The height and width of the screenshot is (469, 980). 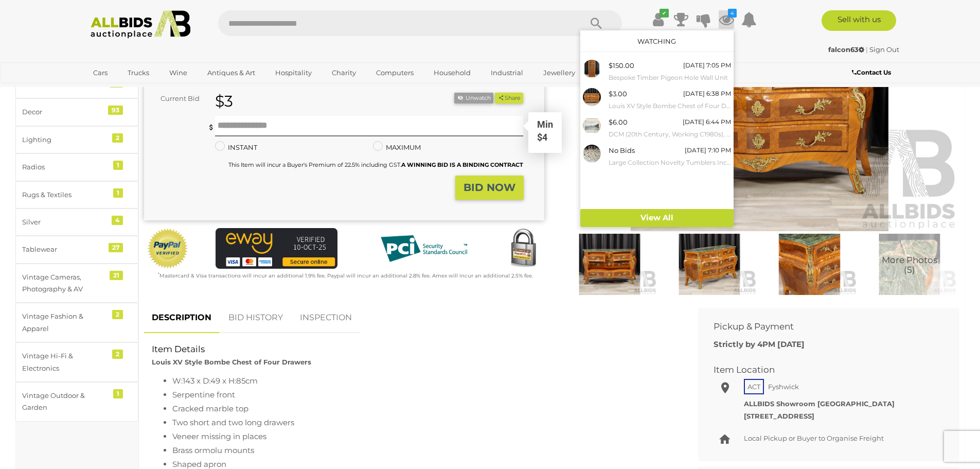 I want to click on span: Fyshwick, so click(x=783, y=386).